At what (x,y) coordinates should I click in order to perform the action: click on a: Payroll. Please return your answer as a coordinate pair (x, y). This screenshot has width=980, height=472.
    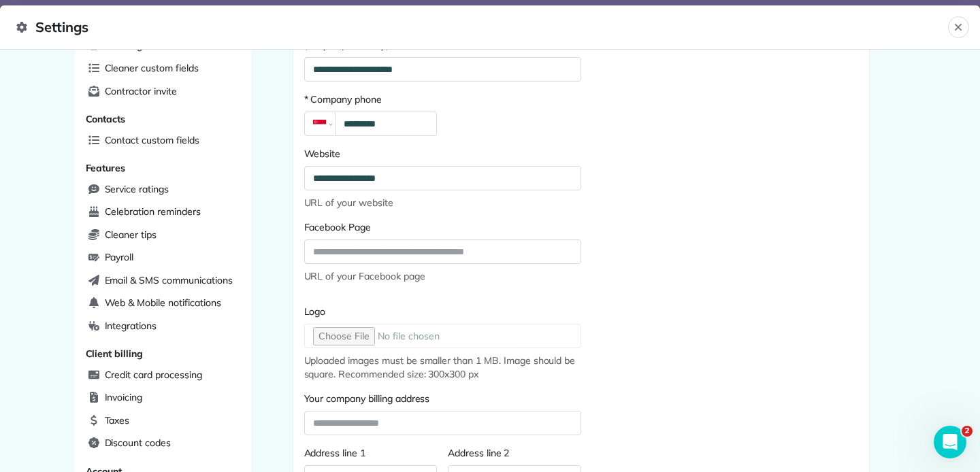
    Looking at the image, I should click on (162, 258).